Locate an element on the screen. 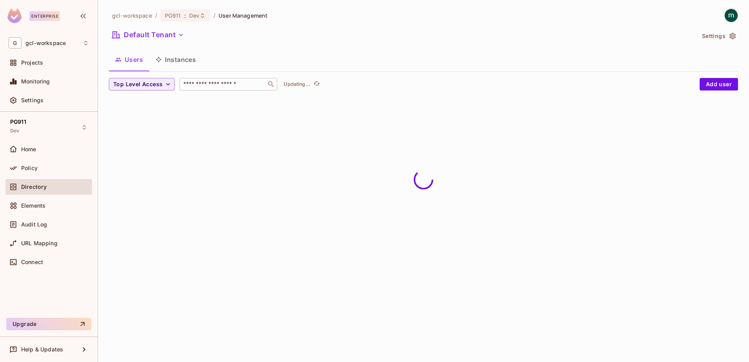 Image resolution: width=749 pixels, height=362 pixels. span: G is located at coordinates (15, 43).